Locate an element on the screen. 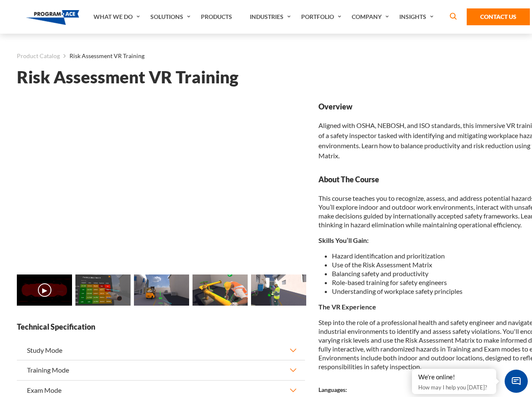  img: Risk Assessment VR Training - Video 0 is located at coordinates (44, 290).